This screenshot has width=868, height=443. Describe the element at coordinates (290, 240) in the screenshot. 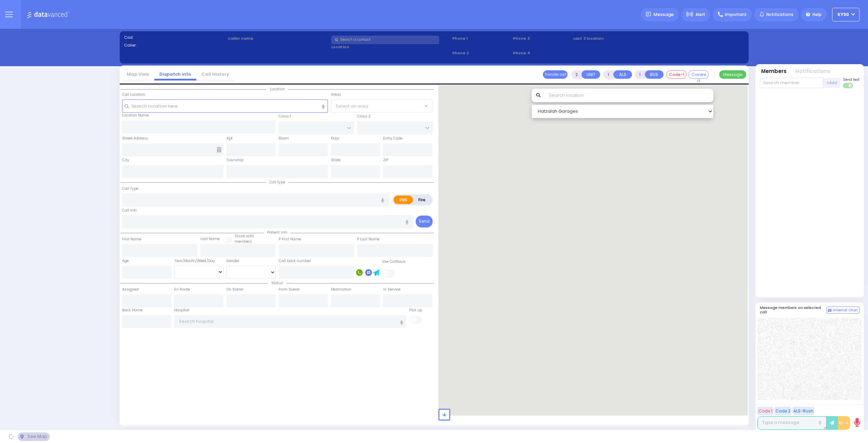

I see `label: P First Name` at that location.